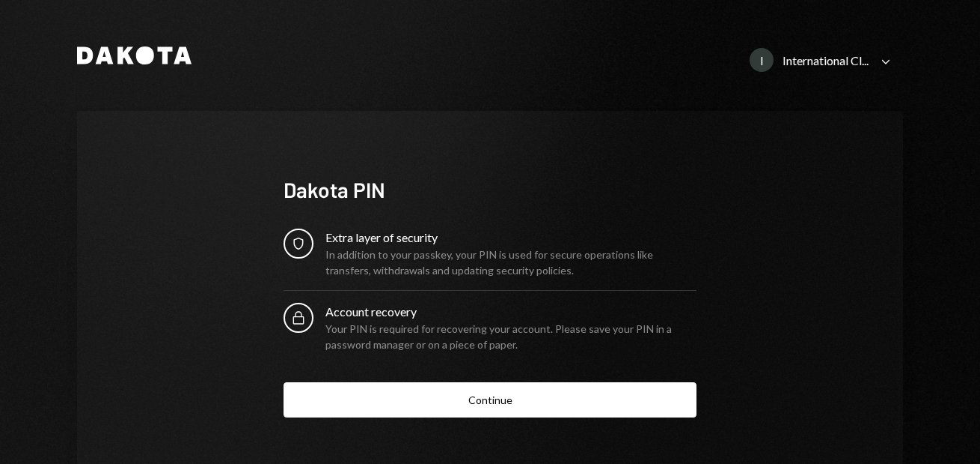 The width and height of the screenshot is (980, 464). I want to click on div: Extra layer of security, so click(511, 237).